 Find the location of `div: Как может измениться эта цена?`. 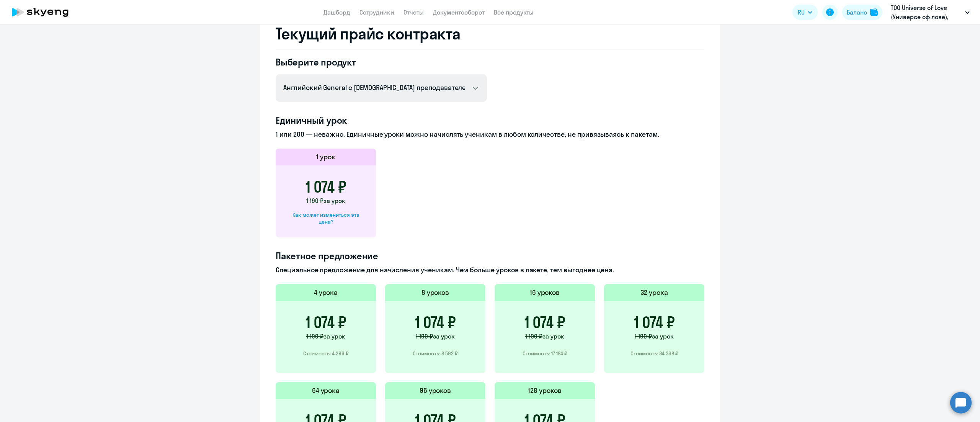

div: Как может измениться эта цена? is located at coordinates (326, 218).